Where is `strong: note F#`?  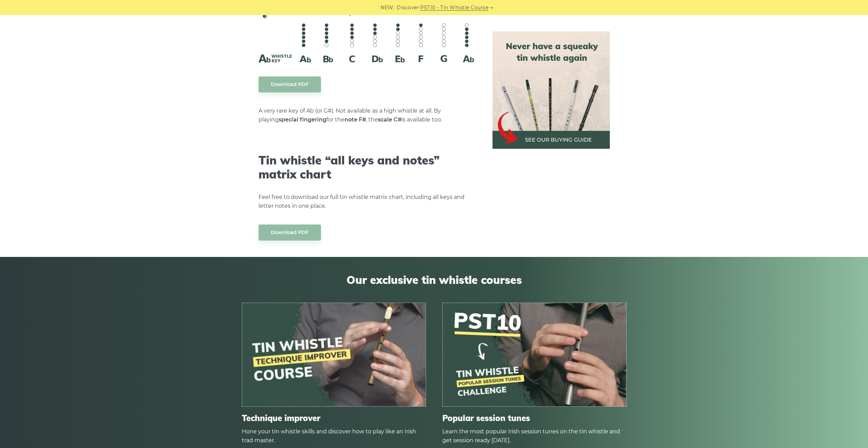 strong: note F# is located at coordinates (355, 119).